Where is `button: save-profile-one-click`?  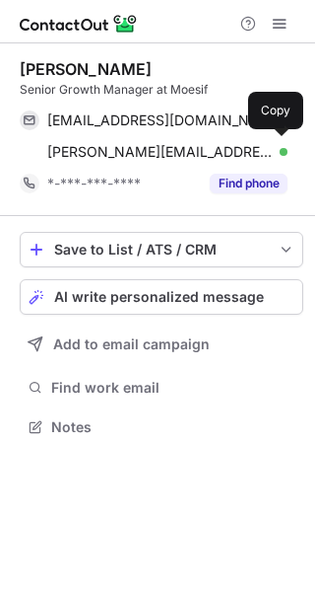 button: save-profile-one-click is located at coordinates (162, 249).